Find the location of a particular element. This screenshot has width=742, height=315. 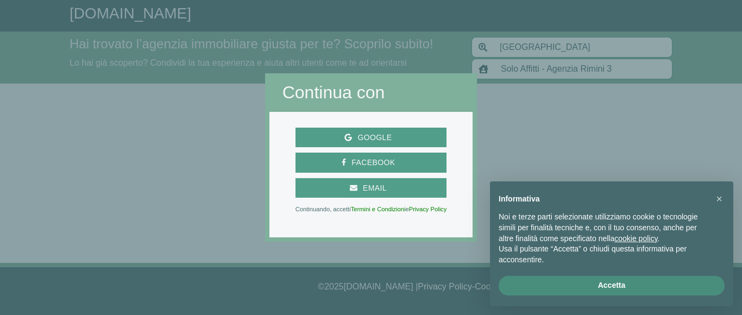

span: Facebook is located at coordinates (373, 162).